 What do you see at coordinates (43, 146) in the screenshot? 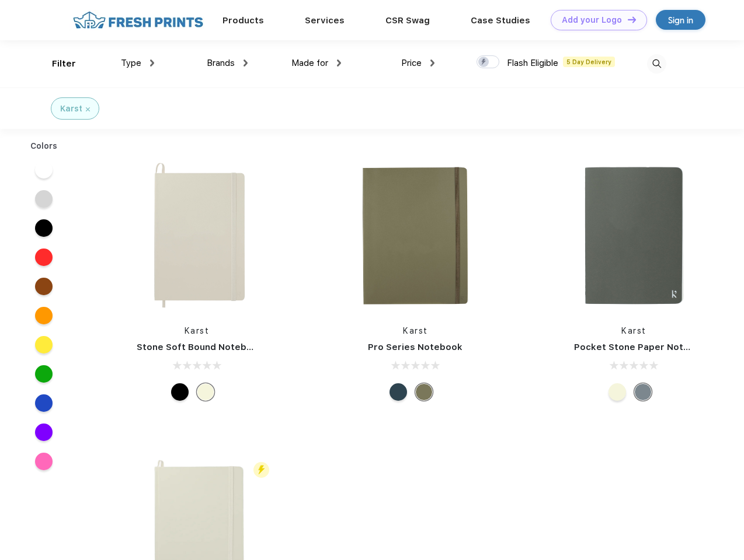
I see `div: Colors` at bounding box center [43, 146].